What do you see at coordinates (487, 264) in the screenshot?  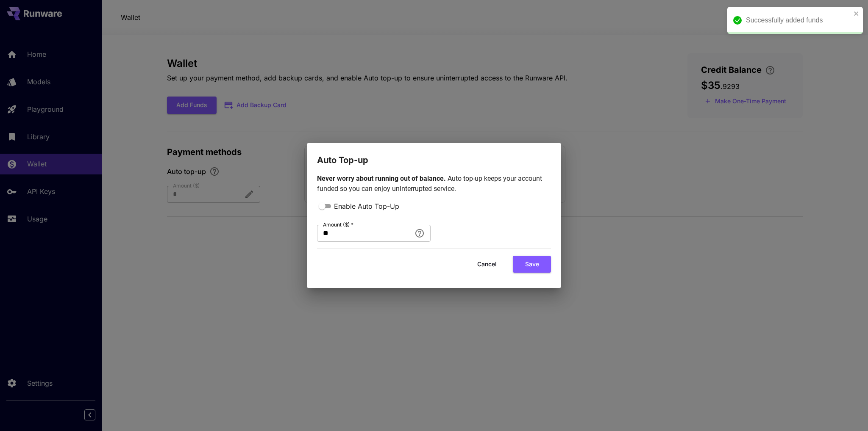 I see `button: Cancel` at bounding box center [487, 264].